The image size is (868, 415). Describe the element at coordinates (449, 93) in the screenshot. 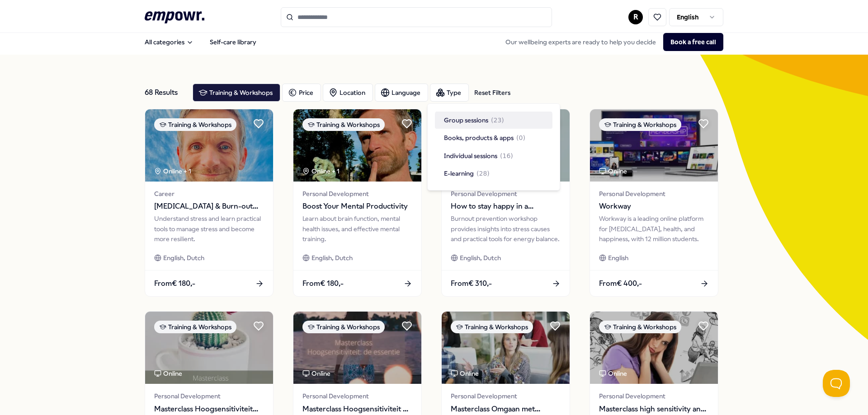

I see `button: Type` at that location.